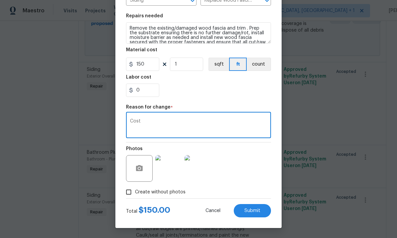 This screenshot has height=238, width=397. Describe the element at coordinates (148, 107) in the screenshot. I see `h5: Reason for change` at that location.